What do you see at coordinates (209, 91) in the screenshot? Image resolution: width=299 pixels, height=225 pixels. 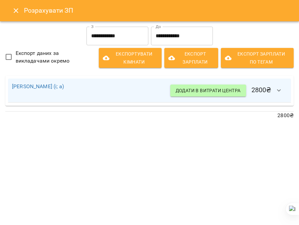 I see `span: Додати в витрати центра` at bounding box center [209, 91].